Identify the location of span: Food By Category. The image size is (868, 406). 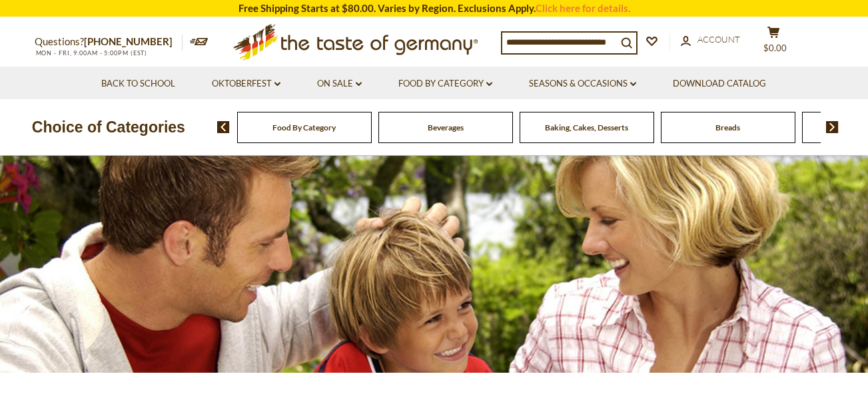
(304, 127).